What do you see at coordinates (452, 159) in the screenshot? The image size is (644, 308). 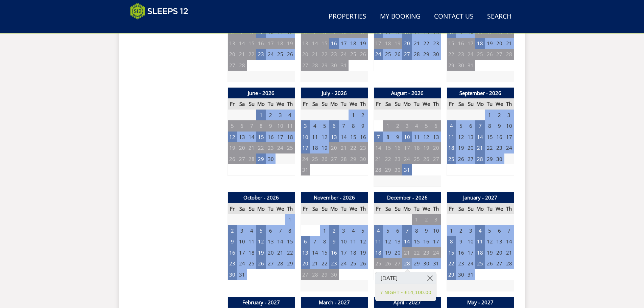 I see `td: 25` at bounding box center [452, 159].